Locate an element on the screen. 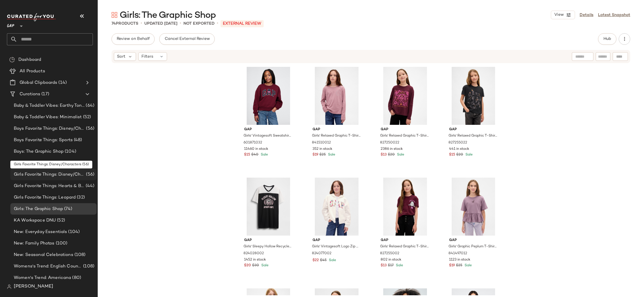  span: New: Family Photos is located at coordinates (34, 244).